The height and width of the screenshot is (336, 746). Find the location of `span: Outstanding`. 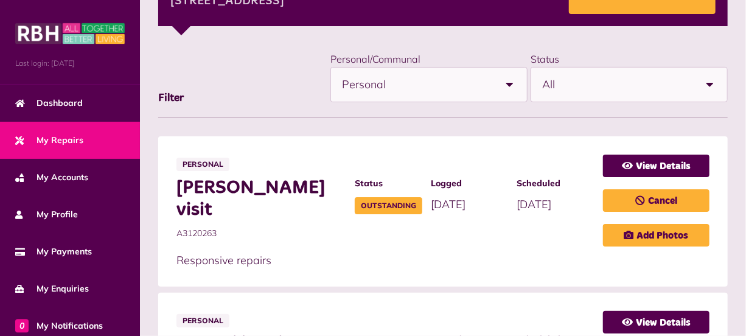

span: Outstanding is located at coordinates (388, 206).